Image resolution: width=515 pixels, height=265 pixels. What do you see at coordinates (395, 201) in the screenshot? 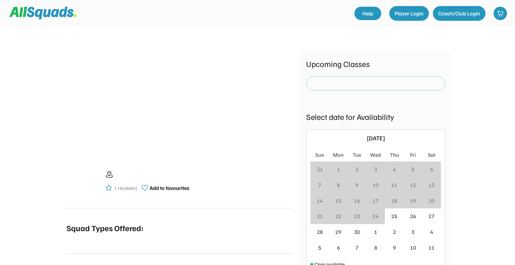
I see `div: 18` at bounding box center [395, 201].